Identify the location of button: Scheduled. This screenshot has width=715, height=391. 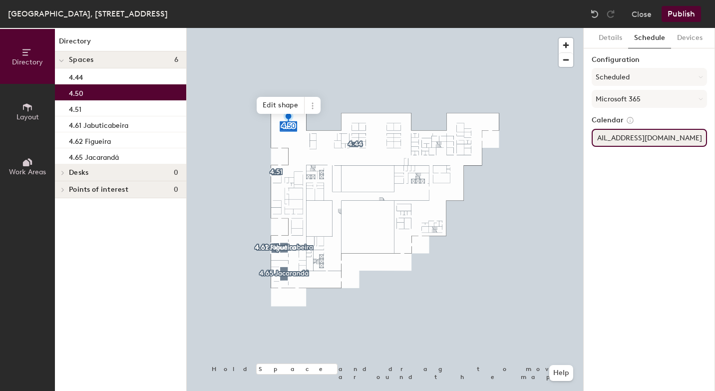
(649, 77).